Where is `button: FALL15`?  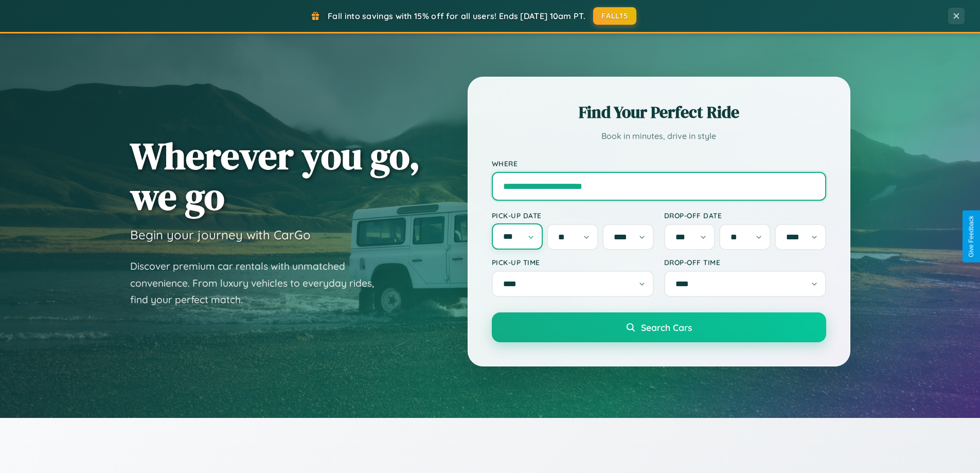 button: FALL15 is located at coordinates (615, 16).